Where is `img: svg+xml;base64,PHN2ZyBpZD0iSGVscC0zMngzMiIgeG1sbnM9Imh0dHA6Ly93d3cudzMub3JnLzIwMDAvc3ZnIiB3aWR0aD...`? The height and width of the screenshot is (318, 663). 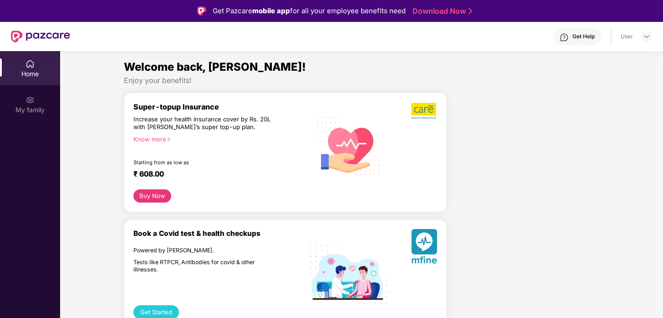
img: svg+xml;base64,PHN2ZyBpZD0iSGVscC0zMngzMiIgeG1sbnM9Imh0dHA6Ly93d3cudzMub3JnLzIwMDAvc3ZnIiB3aWR0aD... is located at coordinates (565, 37).